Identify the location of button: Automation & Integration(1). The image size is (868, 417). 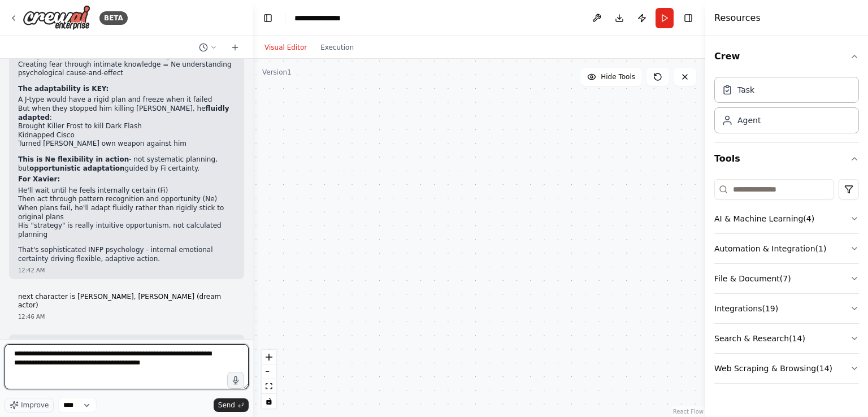
(787, 249).